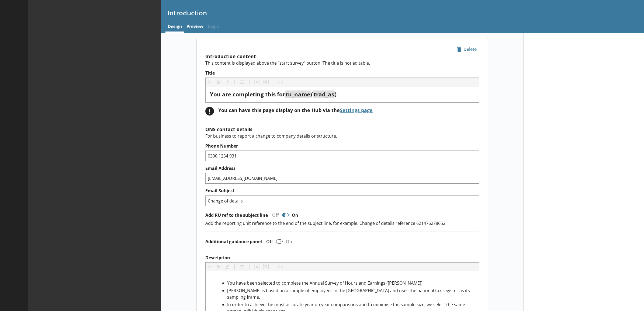 The width and height of the screenshot is (644, 311). I want to click on h2: Introduction content, so click(342, 56).